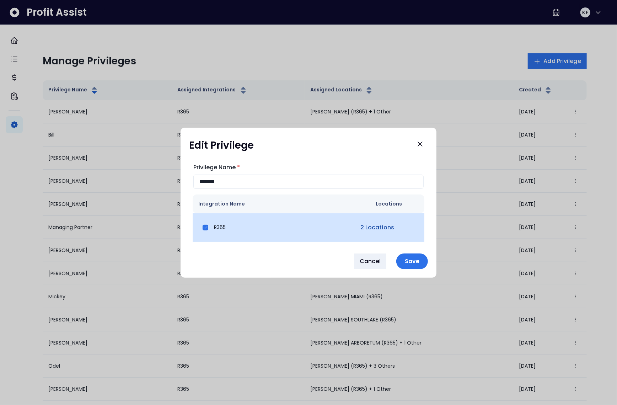  What do you see at coordinates (306, 167) in the screenshot?
I see `label: Privilege Name` at bounding box center [306, 167].